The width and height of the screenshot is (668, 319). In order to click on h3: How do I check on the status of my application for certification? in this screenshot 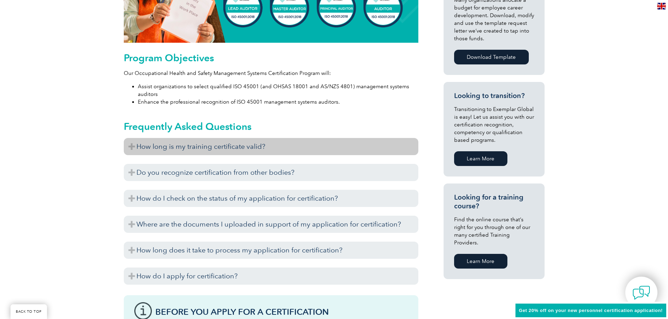, I will do `click(271, 198)`.